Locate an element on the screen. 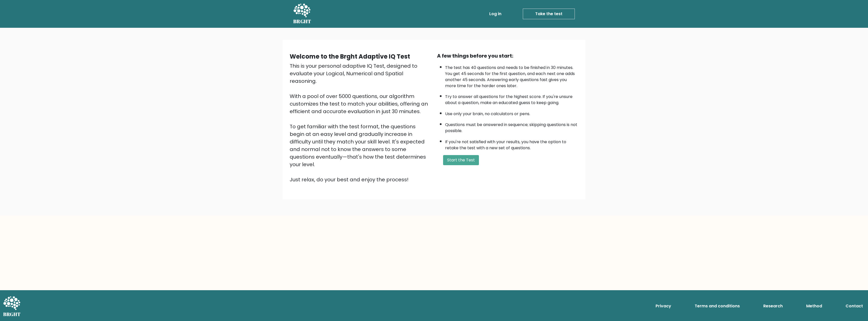 The height and width of the screenshot is (321, 868). a: Contact is located at coordinates (854, 306).